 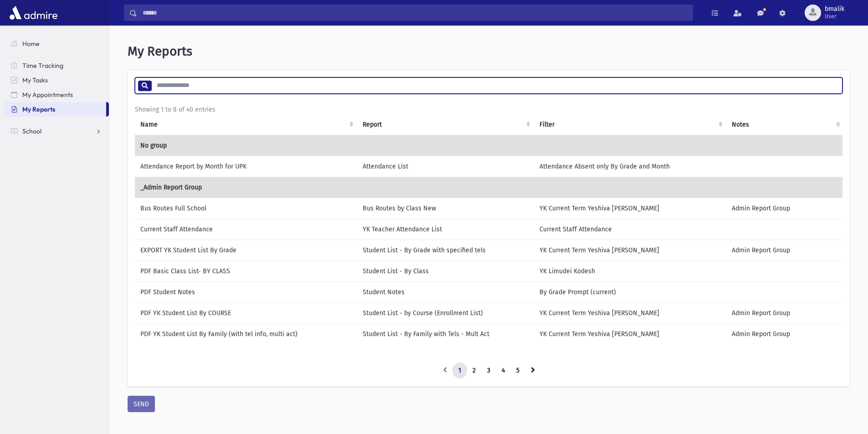 I want to click on td: Student List - By Class, so click(x=445, y=271).